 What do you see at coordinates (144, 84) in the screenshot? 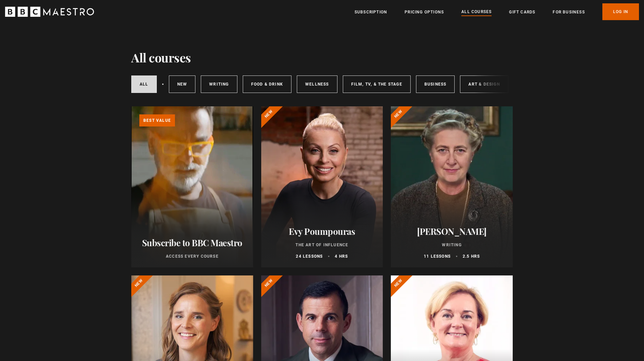
I see `a: All` at bounding box center [144, 84].